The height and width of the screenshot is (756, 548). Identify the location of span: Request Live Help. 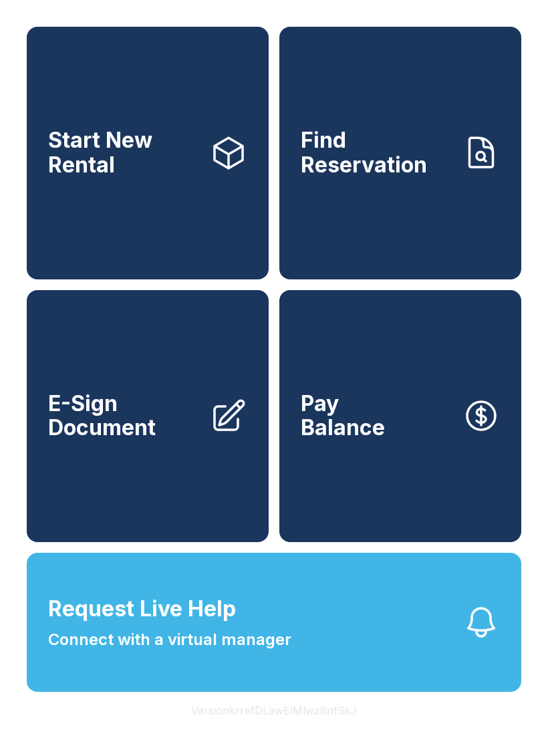
(141, 609).